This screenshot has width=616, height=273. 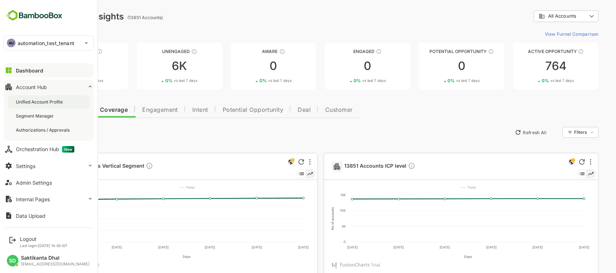 I want to click on div: These accounts have just entered the buying cycle and need further nurturing, so click(x=257, y=52).